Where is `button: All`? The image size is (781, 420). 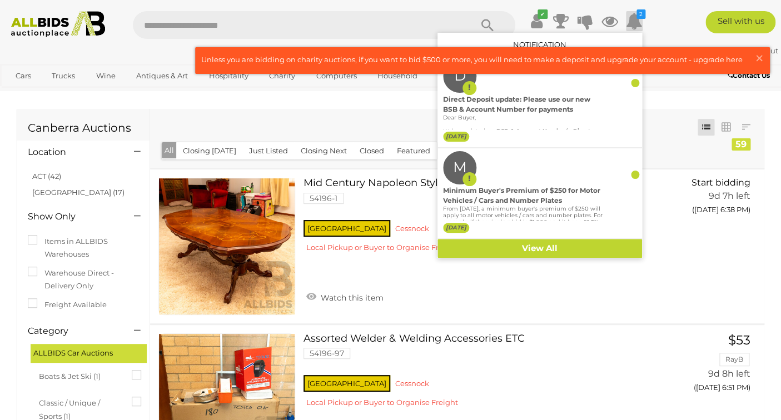 button: All is located at coordinates (169, 150).